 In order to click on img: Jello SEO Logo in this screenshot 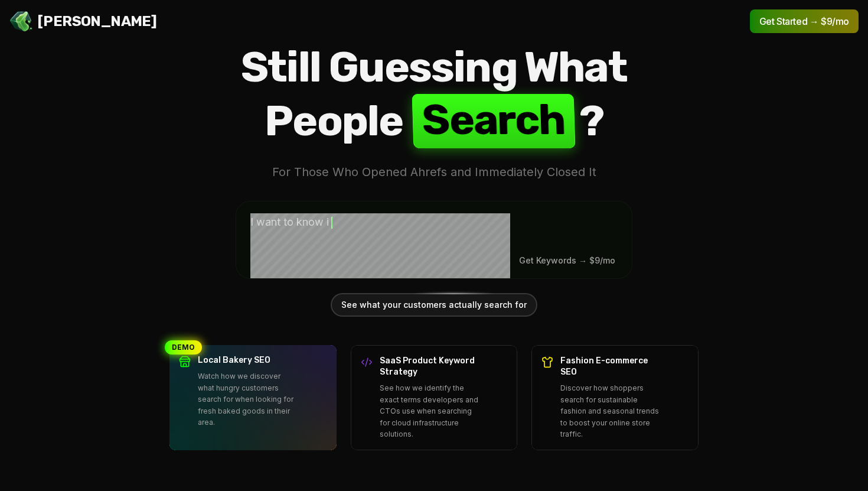, I will do `click(21, 21)`.